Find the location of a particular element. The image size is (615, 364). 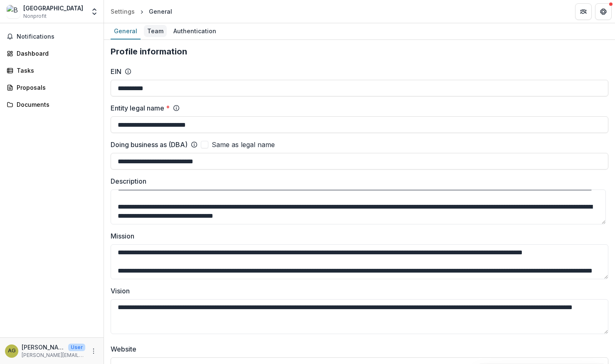

span: Same as legal name is located at coordinates (243, 145).